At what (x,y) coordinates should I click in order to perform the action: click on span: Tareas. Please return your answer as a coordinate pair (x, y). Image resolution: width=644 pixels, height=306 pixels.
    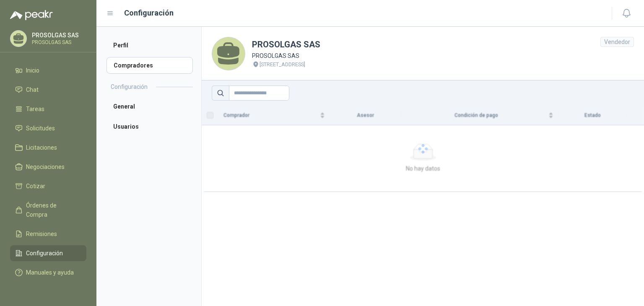
    Looking at the image, I should click on (36, 109).